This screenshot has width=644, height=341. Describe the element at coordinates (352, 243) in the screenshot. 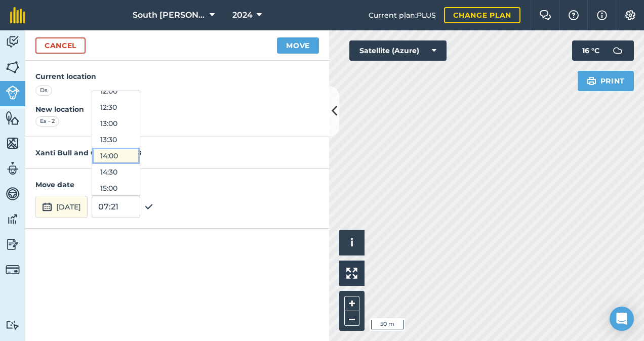

I see `button: i` at that location.